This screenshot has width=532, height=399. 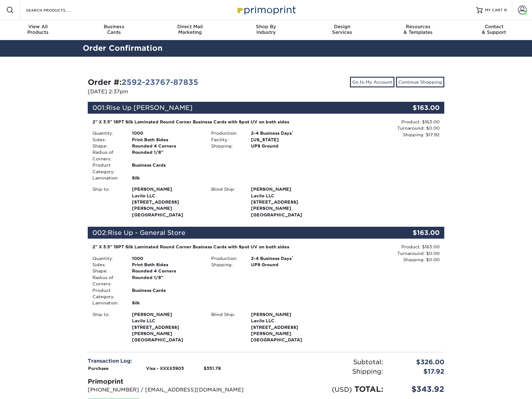 I want to click on span: TOTAL:, so click(x=369, y=389).